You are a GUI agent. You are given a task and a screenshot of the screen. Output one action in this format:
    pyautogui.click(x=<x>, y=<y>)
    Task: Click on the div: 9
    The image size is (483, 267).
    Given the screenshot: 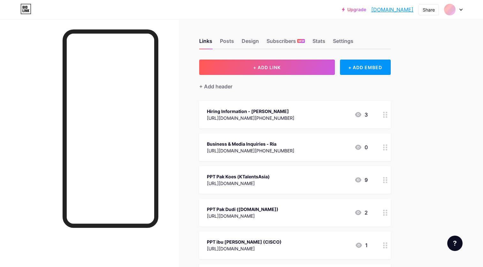 What is the action you would take?
    pyautogui.click(x=361, y=180)
    